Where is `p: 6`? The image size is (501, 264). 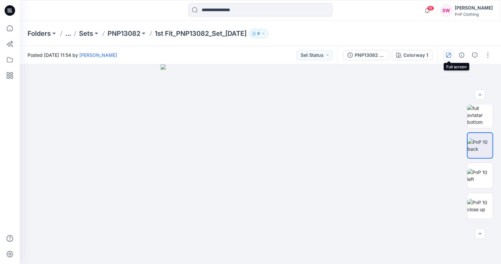
p: 6 is located at coordinates (259, 33).